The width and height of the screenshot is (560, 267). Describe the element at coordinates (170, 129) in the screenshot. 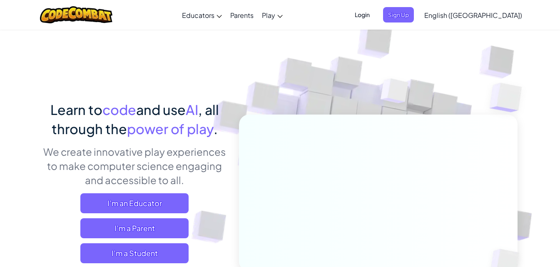

I see `span: power of play` at that location.